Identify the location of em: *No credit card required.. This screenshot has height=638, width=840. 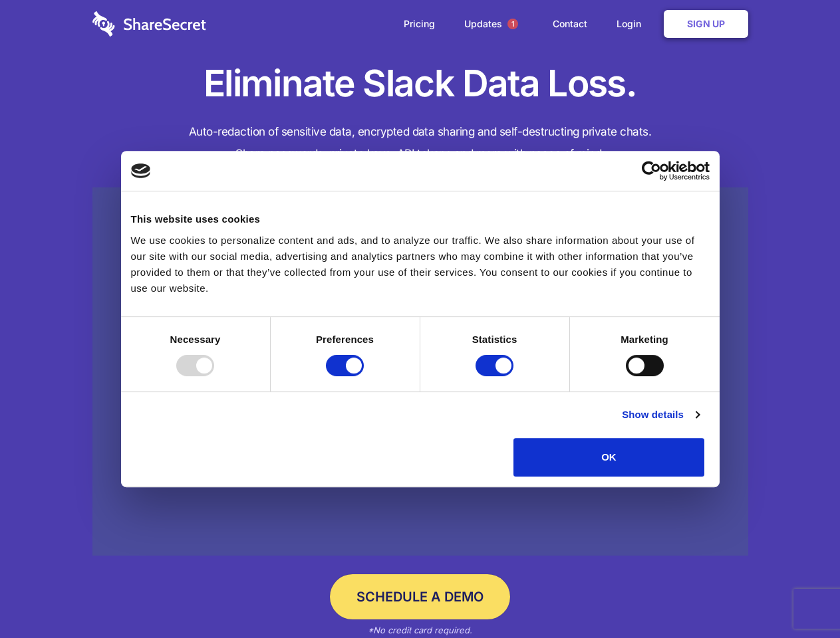
(420, 630).